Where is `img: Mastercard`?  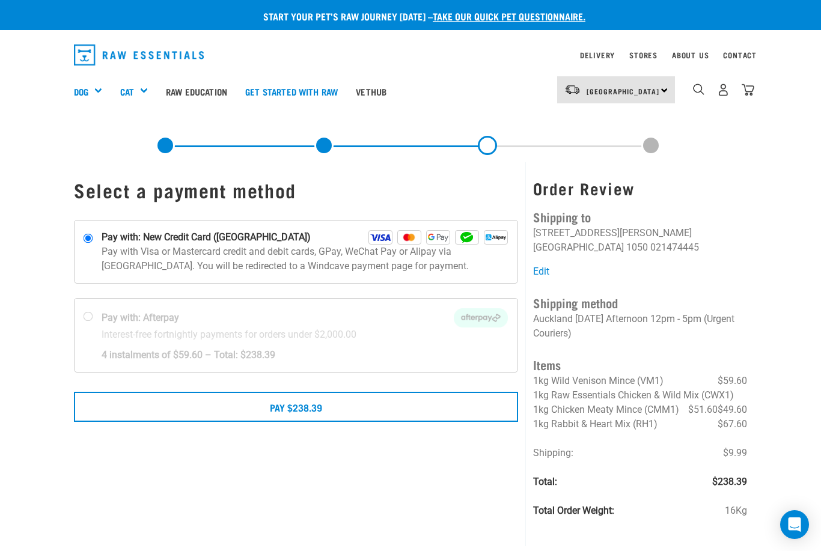
img: Mastercard is located at coordinates (409, 237).